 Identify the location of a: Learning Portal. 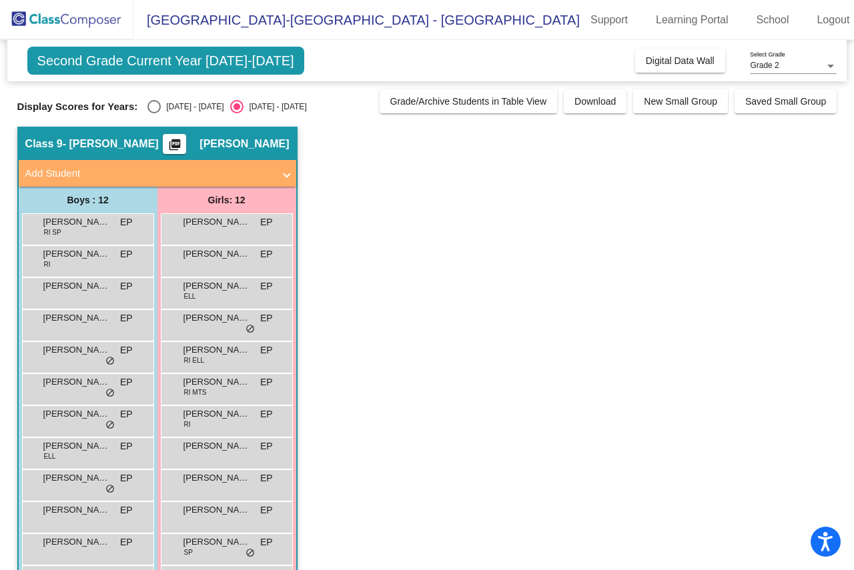
(692, 20).